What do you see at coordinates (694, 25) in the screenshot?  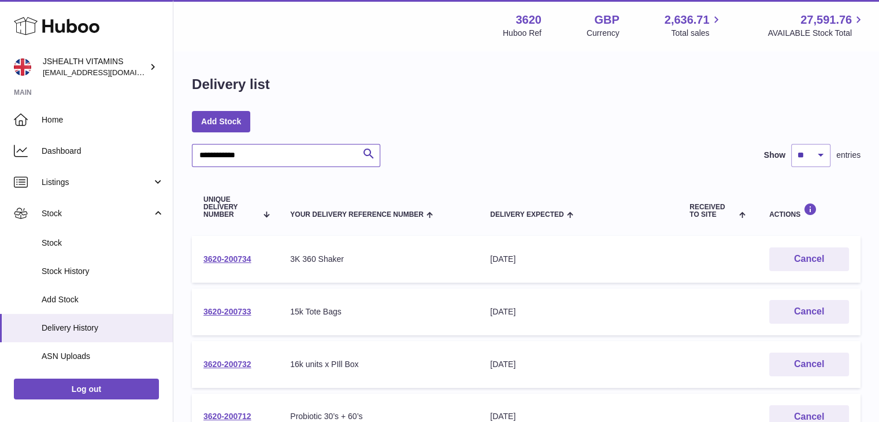 I see `a: 2,636.71 Total sales` at bounding box center [694, 25].